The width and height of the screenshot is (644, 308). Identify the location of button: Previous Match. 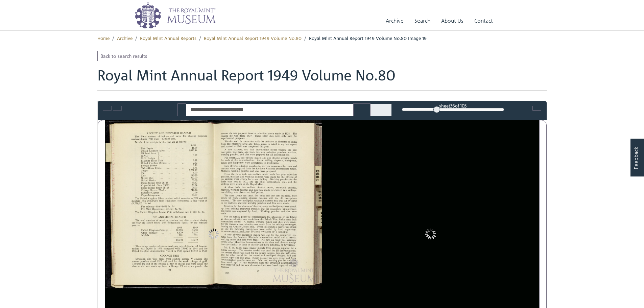
(358, 110).